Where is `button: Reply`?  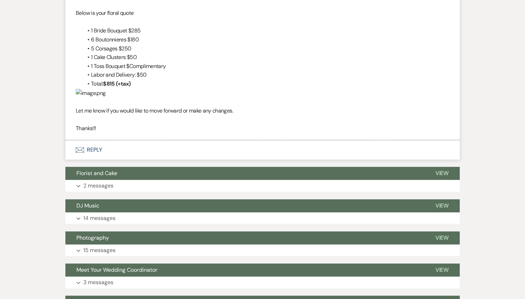
button: Reply is located at coordinates (262, 150).